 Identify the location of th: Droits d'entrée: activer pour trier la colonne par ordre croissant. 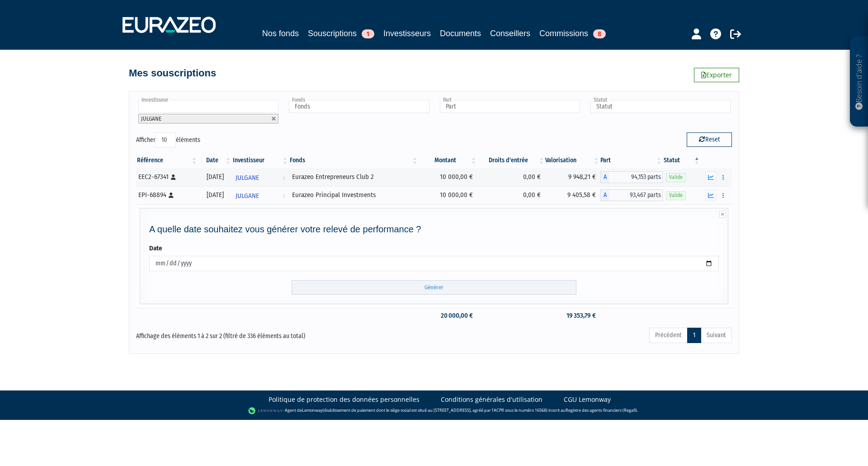
(511, 161).